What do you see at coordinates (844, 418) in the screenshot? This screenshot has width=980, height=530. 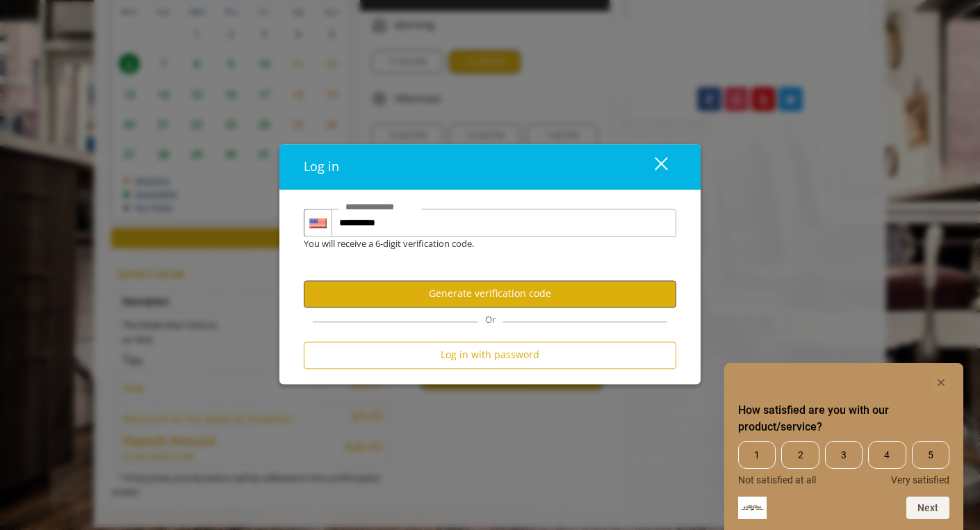 I see `h2: How satisfied are you with our product/service? Select an option from 1 to 5, with 1 being Not sa...` at bounding box center [844, 418].